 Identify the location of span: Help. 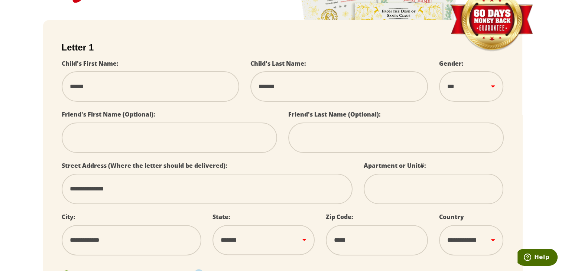
(24, 9).